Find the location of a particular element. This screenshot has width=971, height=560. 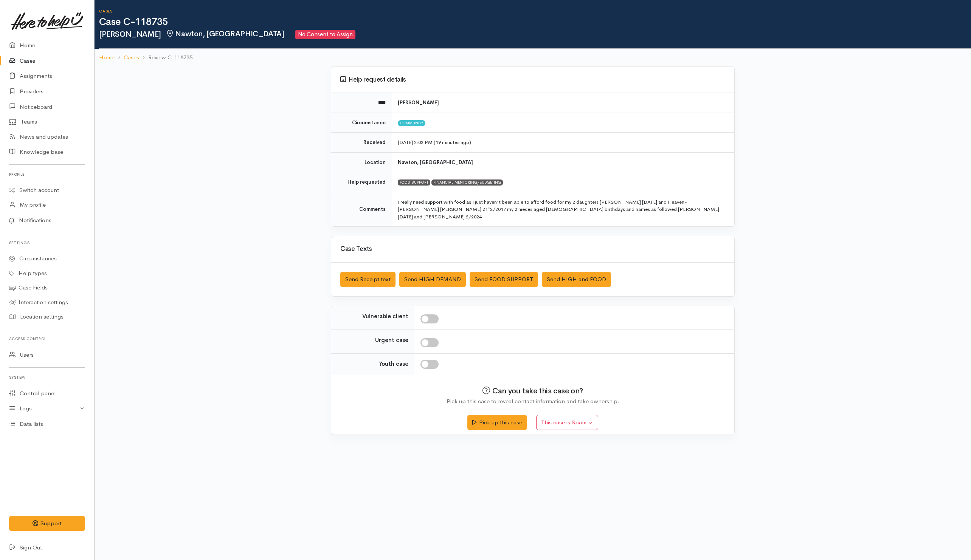

h1: Case C-118735 is located at coordinates (535, 22).